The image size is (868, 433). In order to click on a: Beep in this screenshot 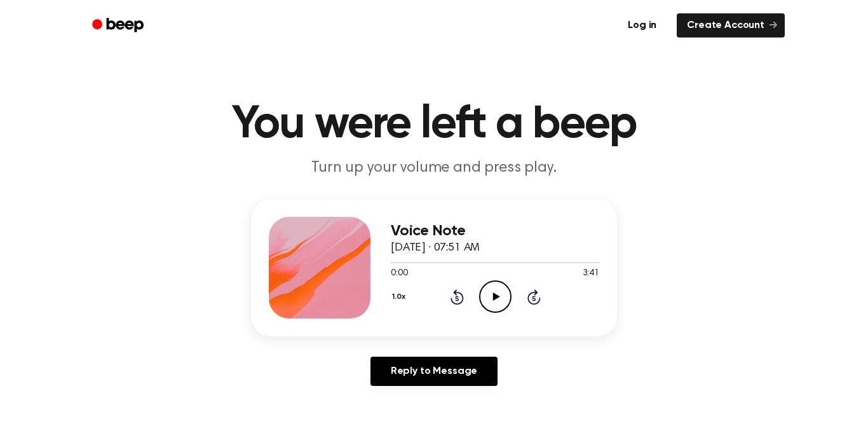, I will do `click(119, 25)`.